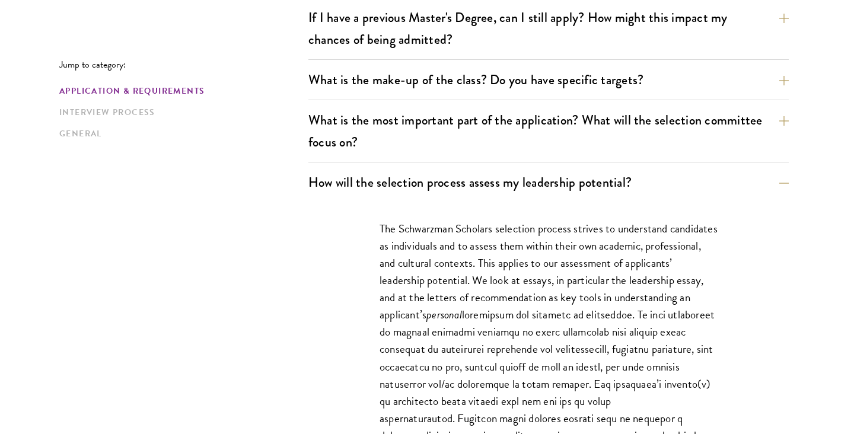 This screenshot has width=854, height=434. I want to click on button: If I have a previous Master's Degree, can I still apply? How might this impact my chances of bein..., so click(549, 28).